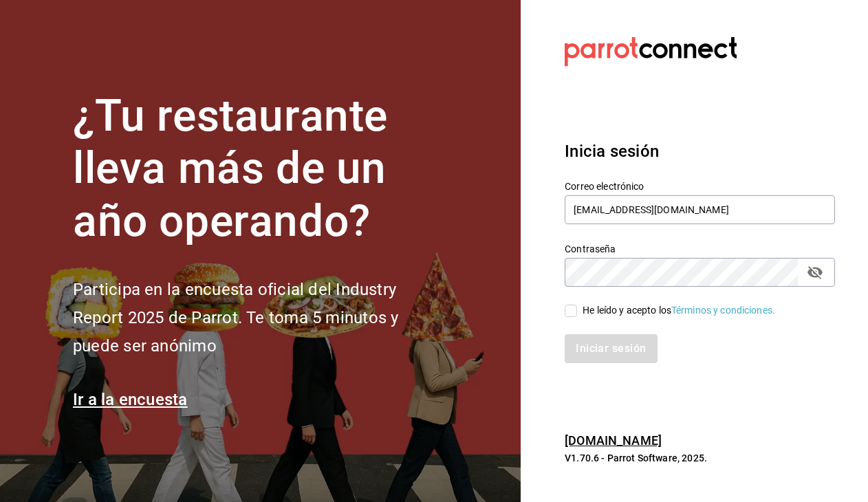 This screenshot has width=868, height=502. What do you see at coordinates (699, 186) in the screenshot?
I see `label: Correo electrónico` at bounding box center [699, 186].